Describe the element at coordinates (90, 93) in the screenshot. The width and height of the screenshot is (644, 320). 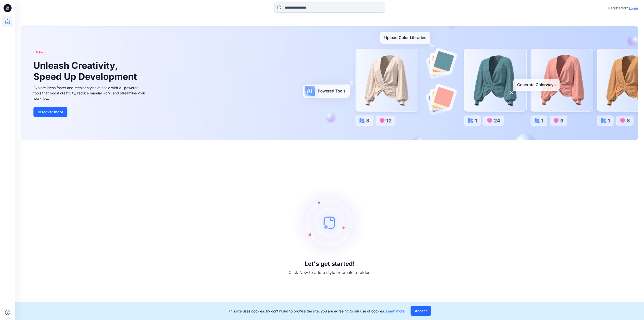
I see `div: Explore ideas faster and recolor styles at scale with AI-powered tools that boost creativity, red...` at that location.